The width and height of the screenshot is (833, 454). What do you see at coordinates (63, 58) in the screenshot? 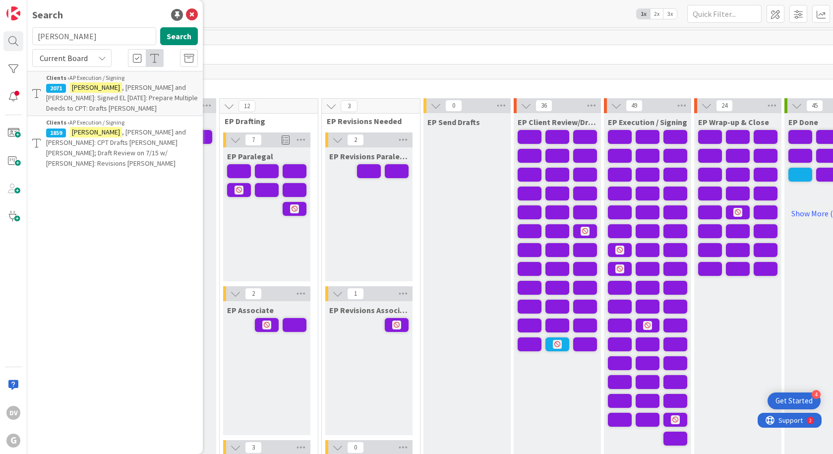
I see `span: Current Board` at bounding box center [63, 58].